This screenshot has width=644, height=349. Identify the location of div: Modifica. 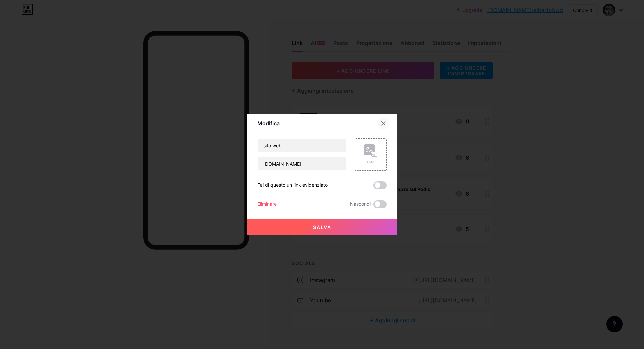
(268, 123).